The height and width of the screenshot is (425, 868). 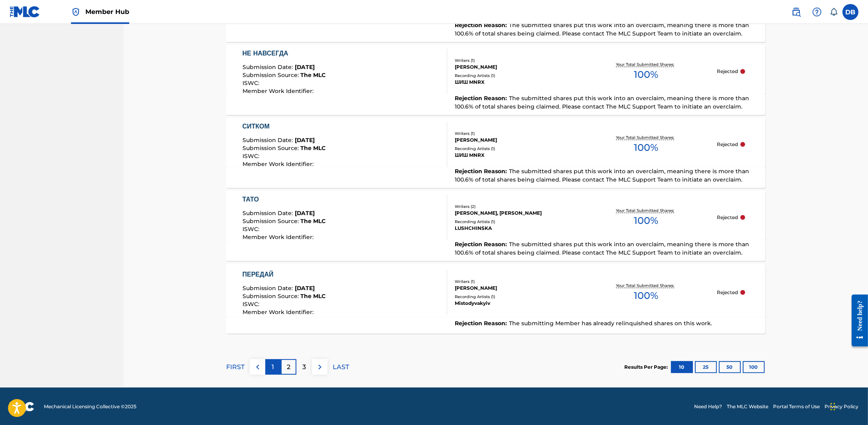 What do you see at coordinates (834, 12) in the screenshot?
I see `div: Notifications` at bounding box center [834, 12].